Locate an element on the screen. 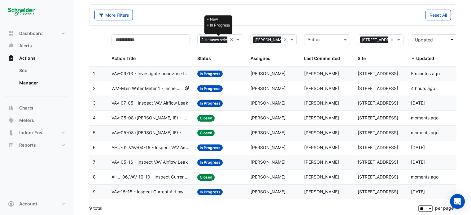 This screenshot has width=471, height=215. app-icon: Dashboard is located at coordinates (11, 33).